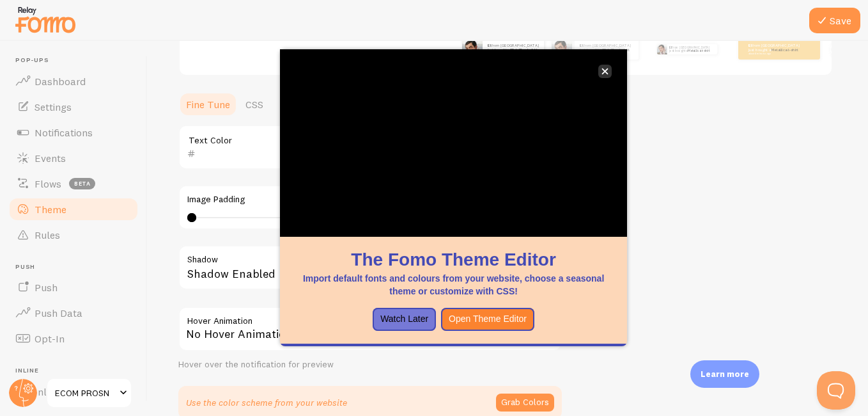  What do you see at coordinates (77, 60) in the screenshot?
I see `span: Pop-ups` at bounding box center [77, 60].